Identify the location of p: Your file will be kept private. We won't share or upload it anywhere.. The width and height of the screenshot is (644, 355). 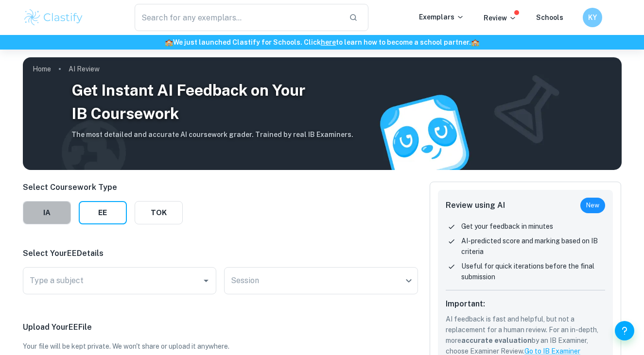
(220, 347).